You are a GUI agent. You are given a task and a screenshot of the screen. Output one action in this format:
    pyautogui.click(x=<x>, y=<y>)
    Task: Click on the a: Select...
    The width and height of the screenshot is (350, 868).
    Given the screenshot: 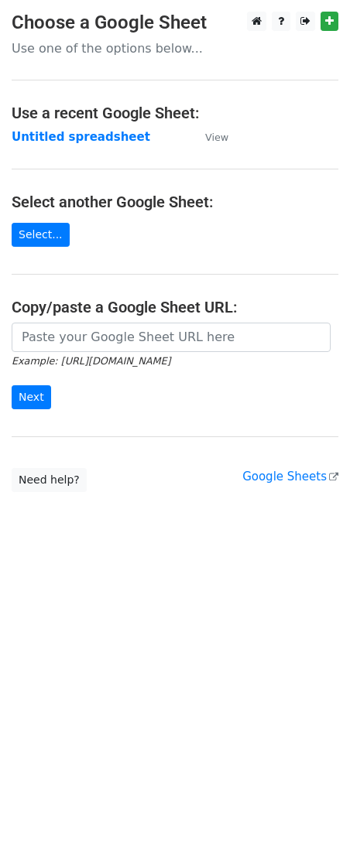 What is the action you would take?
    pyautogui.click(x=40, y=234)
    